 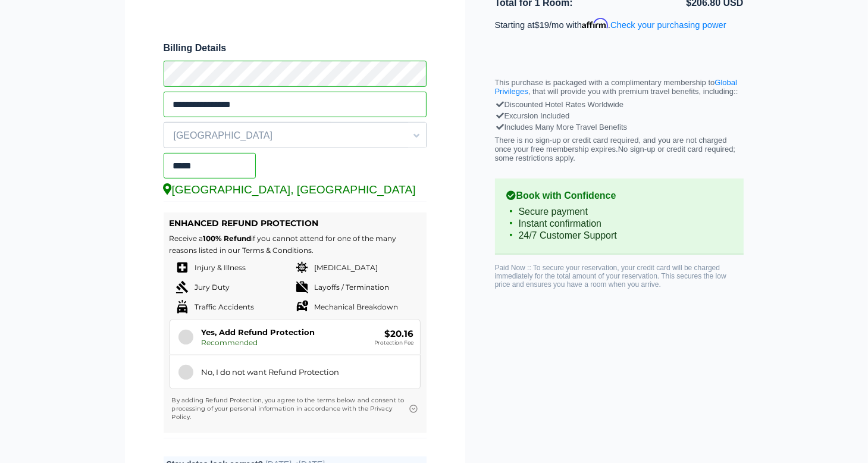 I want to click on span: Affirm, so click(x=595, y=23).